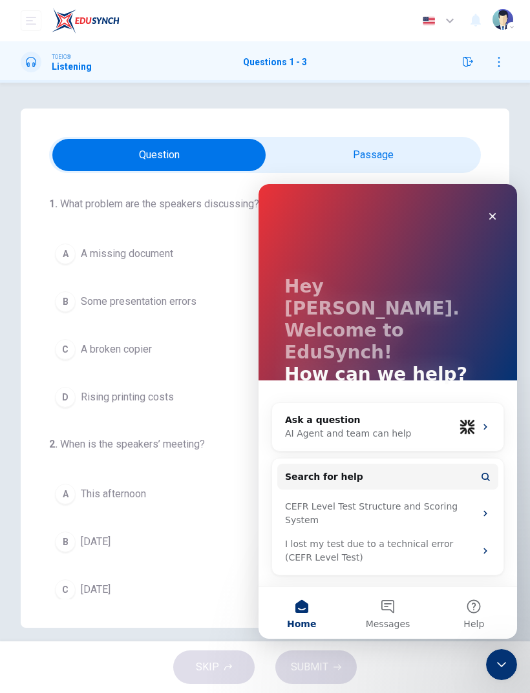 The width and height of the screenshot is (530, 693). What do you see at coordinates (111, 249) in the screenshot?
I see `div: AI Agent and team can help` at bounding box center [111, 249].